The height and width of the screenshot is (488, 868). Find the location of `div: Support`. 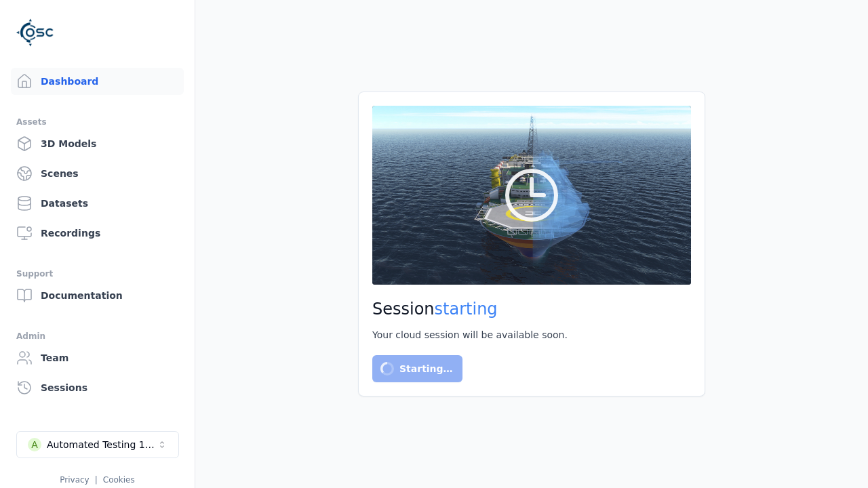

div: Support is located at coordinates (97, 274).